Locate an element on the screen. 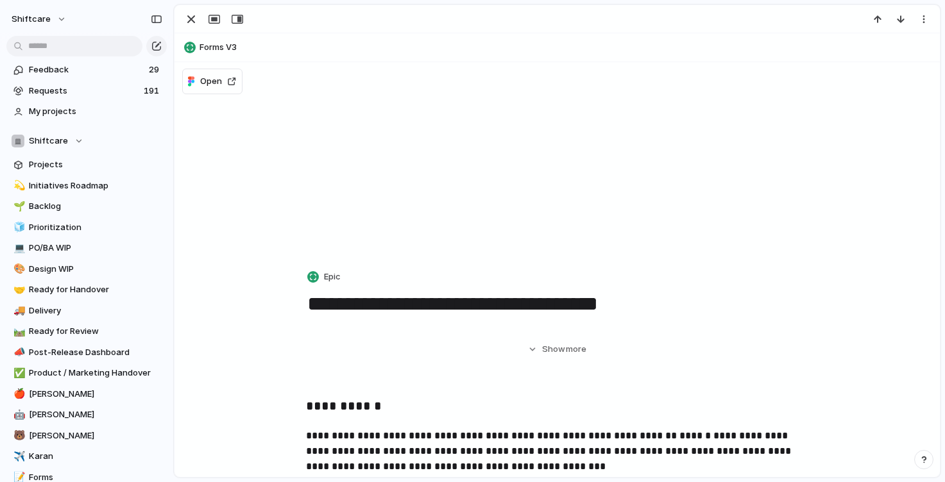 This screenshot has height=482, width=945. button: Showmore is located at coordinates (558, 350).